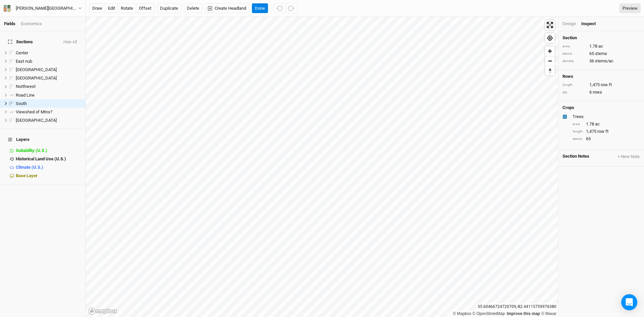  I want to click on span: Road Line, so click(25, 95).